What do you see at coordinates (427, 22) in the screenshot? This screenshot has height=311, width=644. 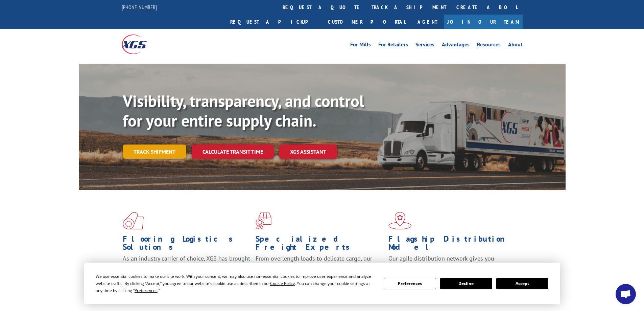 I see `a: Agent` at bounding box center [427, 22].